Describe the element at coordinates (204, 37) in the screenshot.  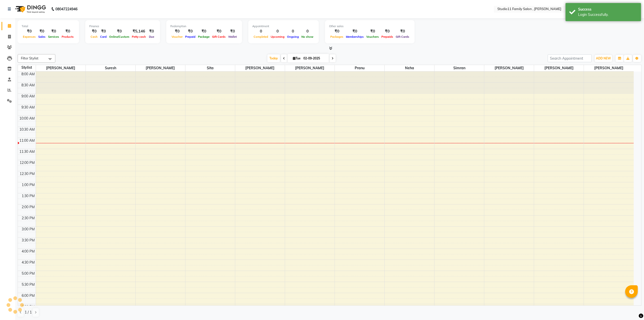
I see `span: Package` at that location.